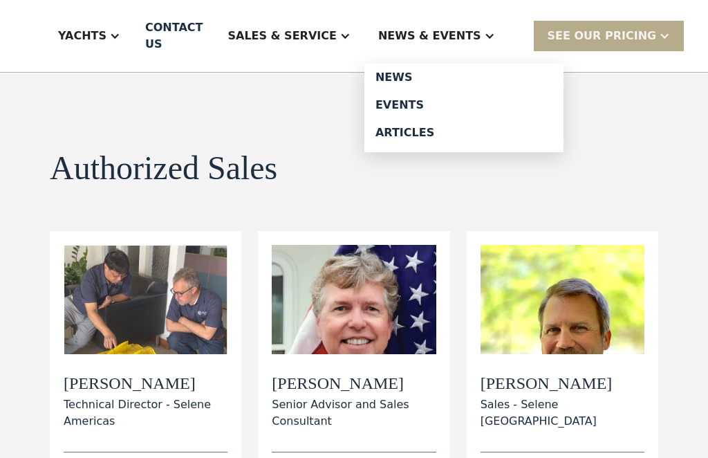  Describe the element at coordinates (464, 105) in the screenshot. I see `a: Events` at that location.